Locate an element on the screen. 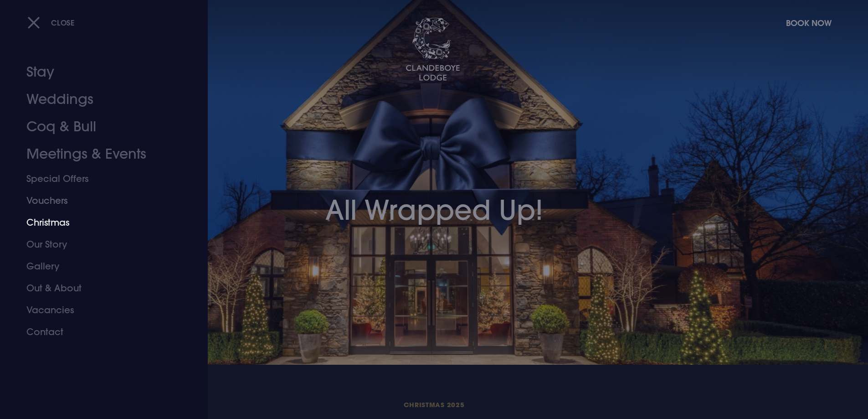 The height and width of the screenshot is (419, 868). a: Weddings is located at coordinates (99, 99).